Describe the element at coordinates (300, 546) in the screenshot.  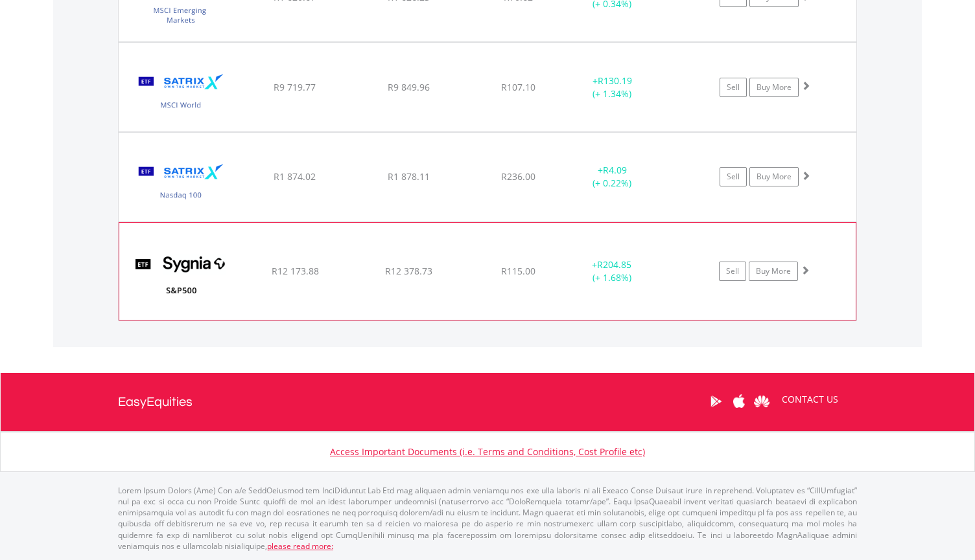
I see `a: please read more:` at that location.